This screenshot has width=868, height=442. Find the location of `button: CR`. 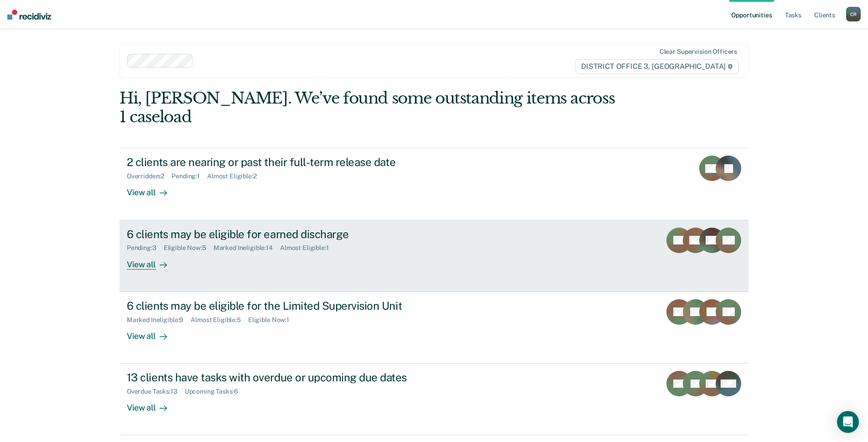

button: CR is located at coordinates (854, 14).